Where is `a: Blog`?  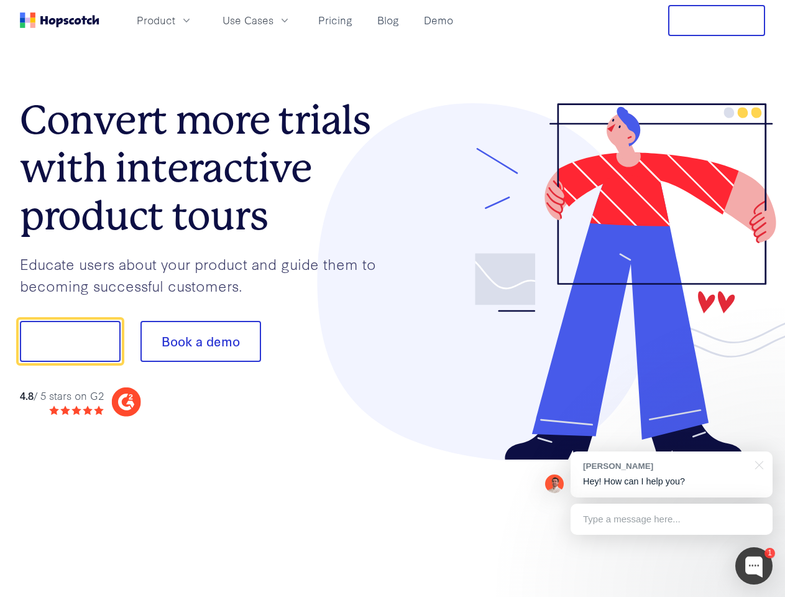
a: Blog is located at coordinates (388, 20).